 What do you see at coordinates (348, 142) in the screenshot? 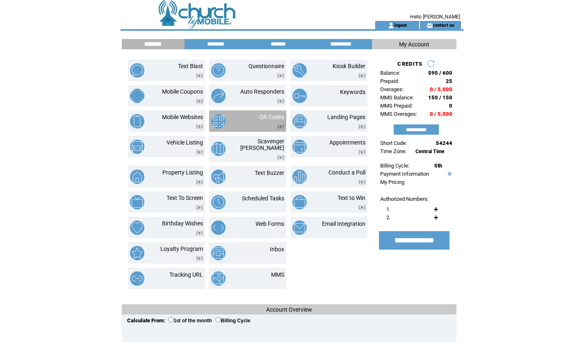
I see `a: Appointments` at bounding box center [348, 142].